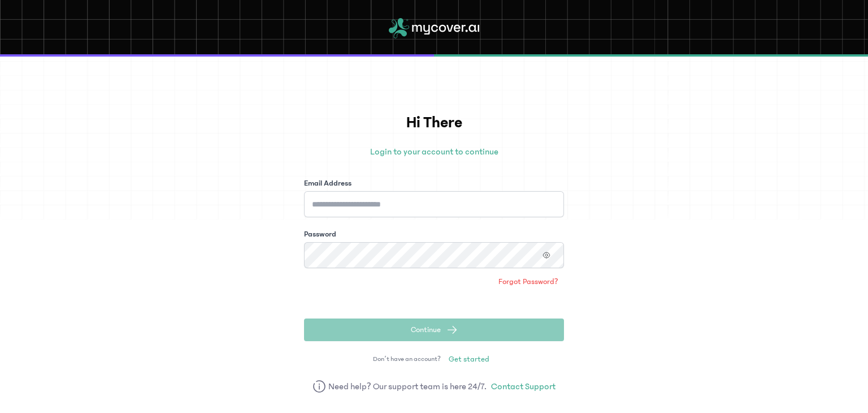 This screenshot has width=868, height=413. Describe the element at coordinates (434, 152) in the screenshot. I see `p: Login to your account to continue` at that location.